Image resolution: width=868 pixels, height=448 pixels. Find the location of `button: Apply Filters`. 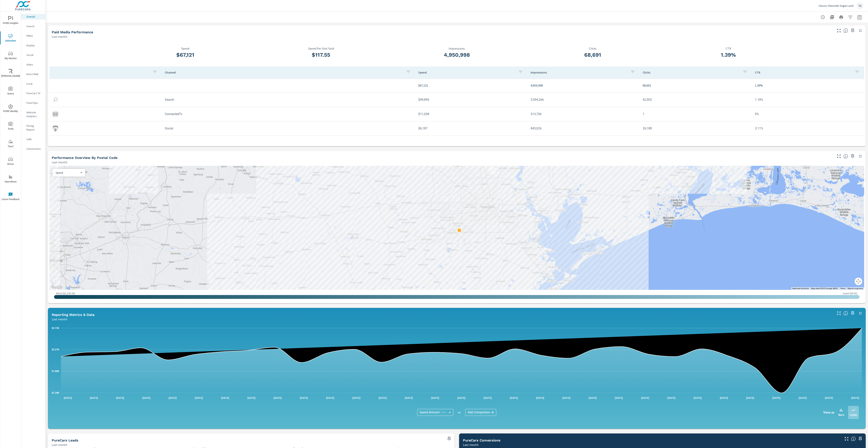

button: Apply Filters is located at coordinates (851, 17).